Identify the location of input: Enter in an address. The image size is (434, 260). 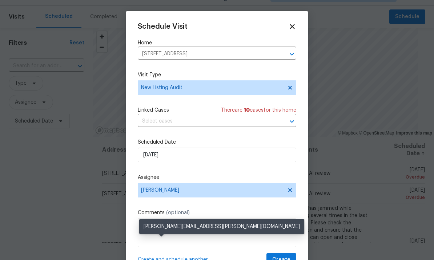
(207, 54).